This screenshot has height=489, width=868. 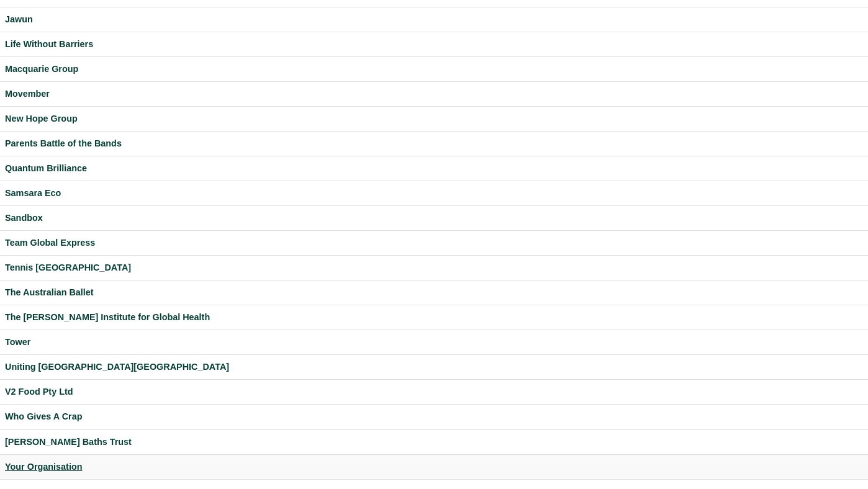 I want to click on a: Who Gives A Crap, so click(x=434, y=417).